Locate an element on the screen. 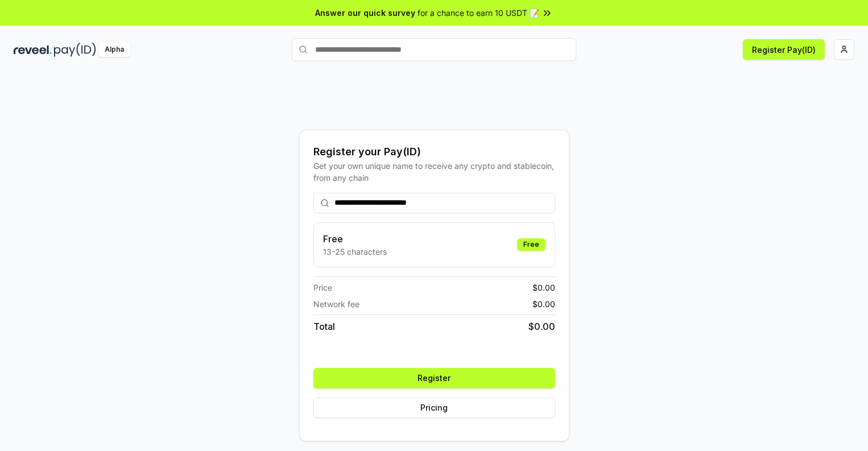 This screenshot has height=451, width=868. div: Free is located at coordinates (532, 244).